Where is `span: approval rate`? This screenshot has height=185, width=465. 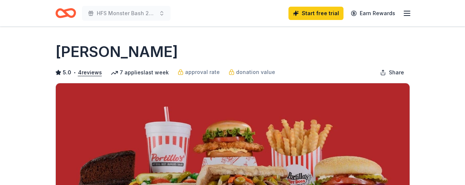 span: approval rate is located at coordinates (202, 72).